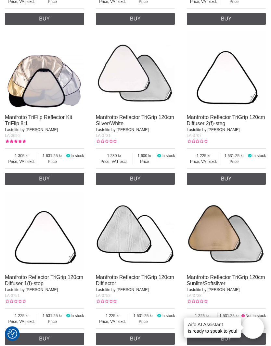  I want to click on a: Manfrotto Reflector TriGrip 120cm Diffuser 2(f)-steg, so click(226, 121).